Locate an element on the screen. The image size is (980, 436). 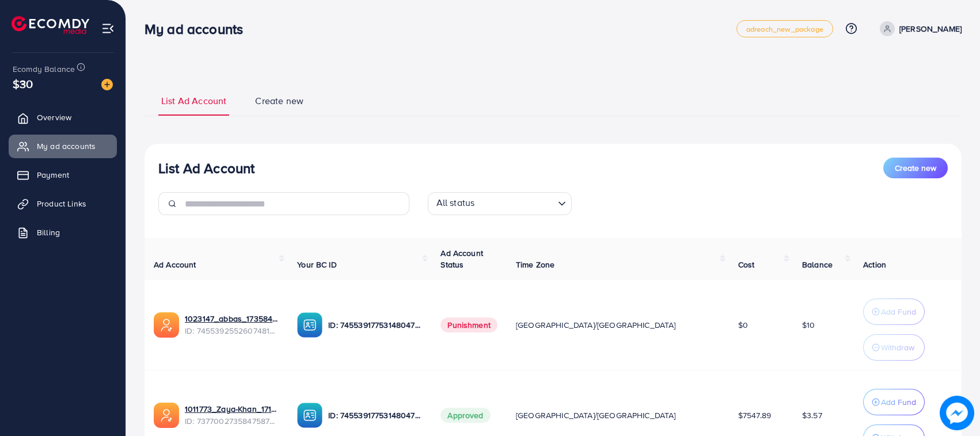
span: List Ad Account is located at coordinates (194, 101).